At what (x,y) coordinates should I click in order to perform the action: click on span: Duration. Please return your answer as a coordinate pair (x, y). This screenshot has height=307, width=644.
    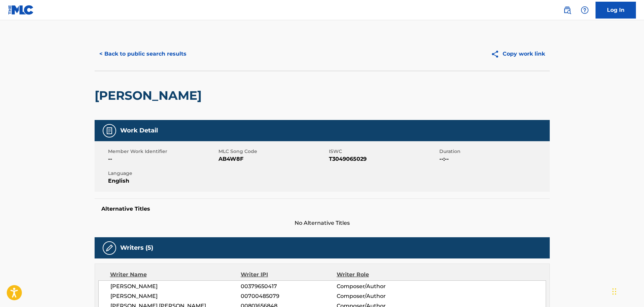
    Looking at the image, I should click on (494, 151).